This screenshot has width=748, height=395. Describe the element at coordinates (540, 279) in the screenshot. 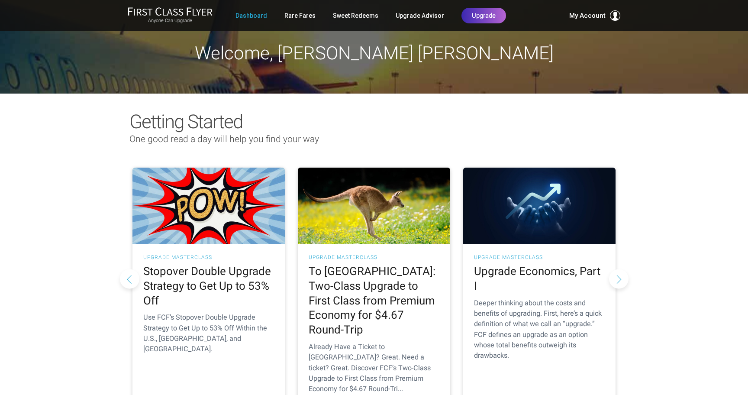

I see `h2: Upgrade Economics, Part I` at that location.